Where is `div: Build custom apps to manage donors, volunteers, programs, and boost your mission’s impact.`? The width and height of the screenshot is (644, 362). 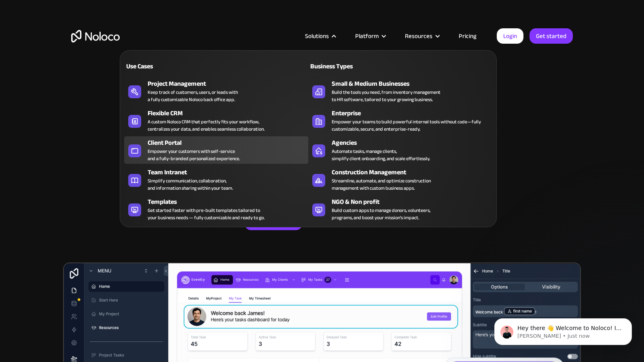
div: Build custom apps to manage donors, volunteers, programs, and boost your mission’s impact. is located at coordinates (381, 214).